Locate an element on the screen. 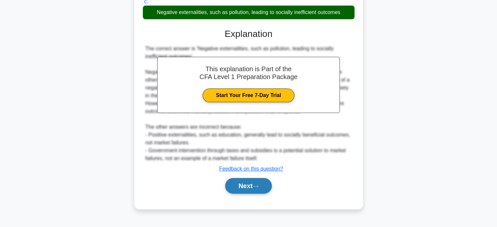 The width and height of the screenshot is (497, 227). a: Feedback on this question? is located at coordinates (251, 169).